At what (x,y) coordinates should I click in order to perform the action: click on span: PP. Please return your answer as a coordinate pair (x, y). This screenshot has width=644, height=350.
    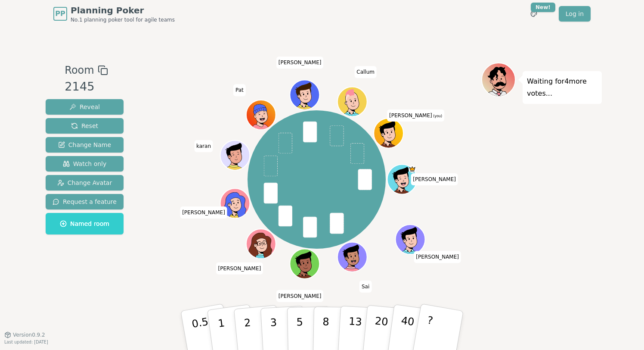
    Looking at the image, I should click on (60, 14).